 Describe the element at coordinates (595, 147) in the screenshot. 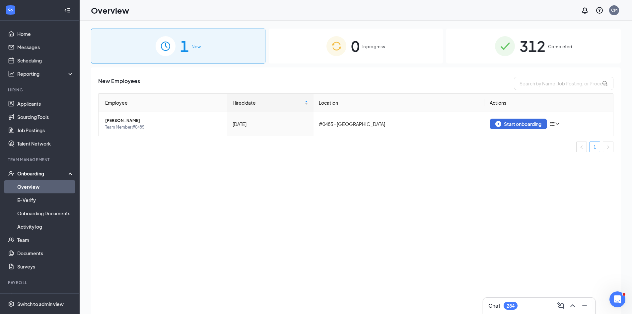

I see `li: 1` at that location.